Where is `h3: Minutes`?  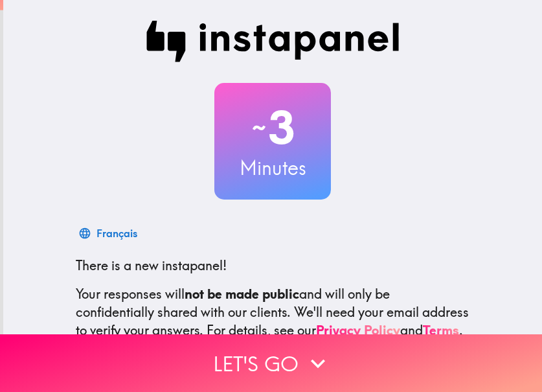
h3: Minutes is located at coordinates (273, 168).